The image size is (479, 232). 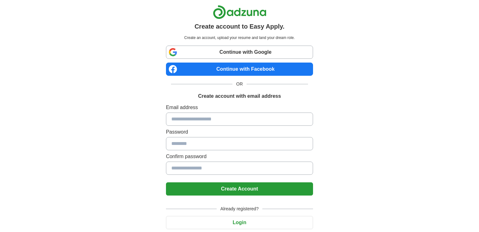 I want to click on button: Login, so click(x=239, y=223).